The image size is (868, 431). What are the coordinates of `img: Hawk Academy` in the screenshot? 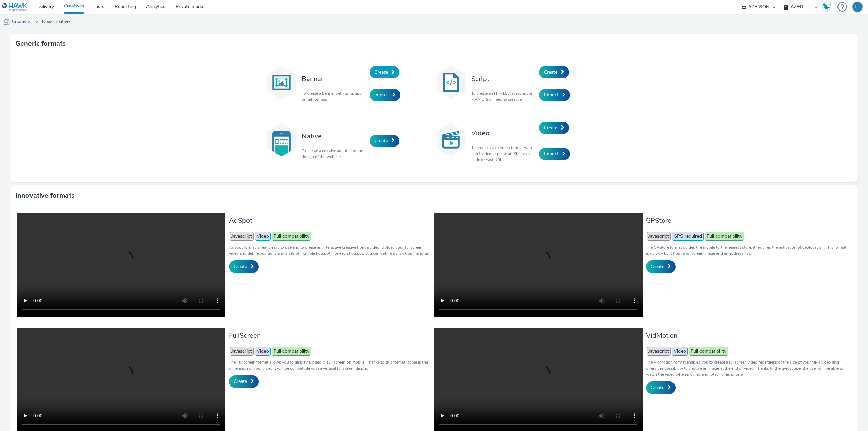 It's located at (826, 7).